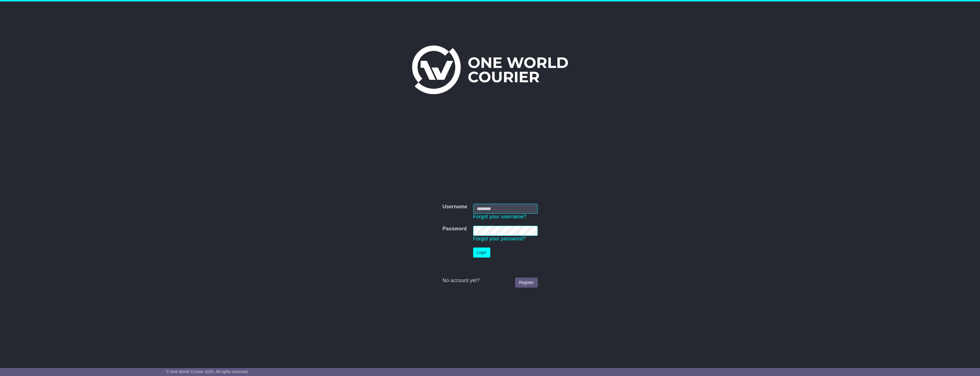 The height and width of the screenshot is (376, 980). I want to click on img: One World, so click(490, 70).